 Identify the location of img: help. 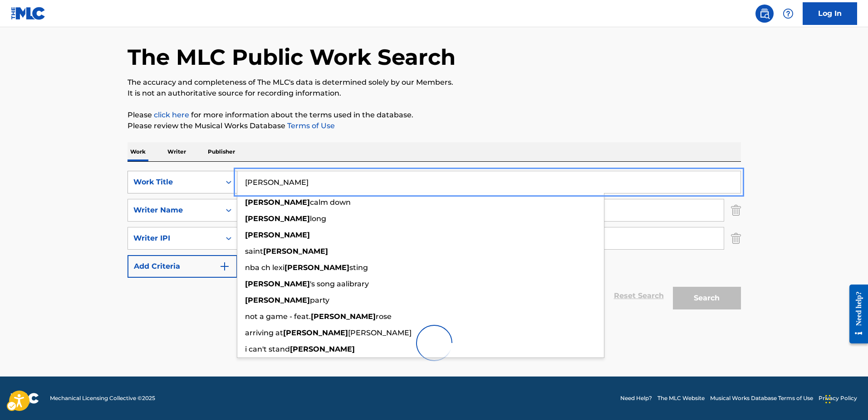
(788, 13).